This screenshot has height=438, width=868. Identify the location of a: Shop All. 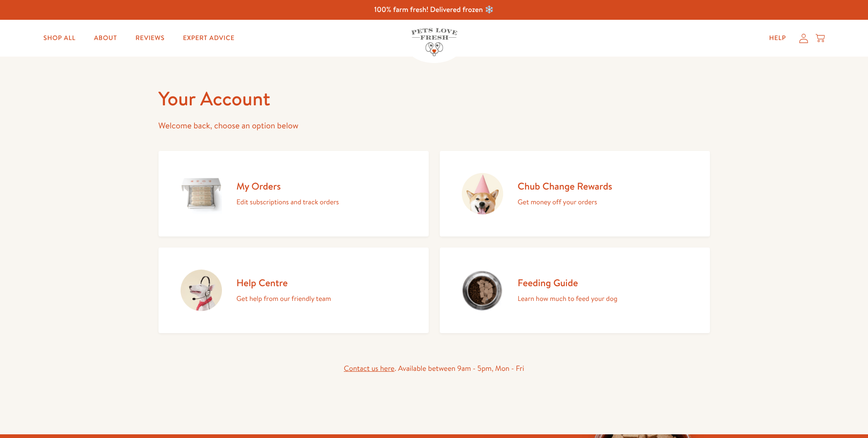
(60, 38).